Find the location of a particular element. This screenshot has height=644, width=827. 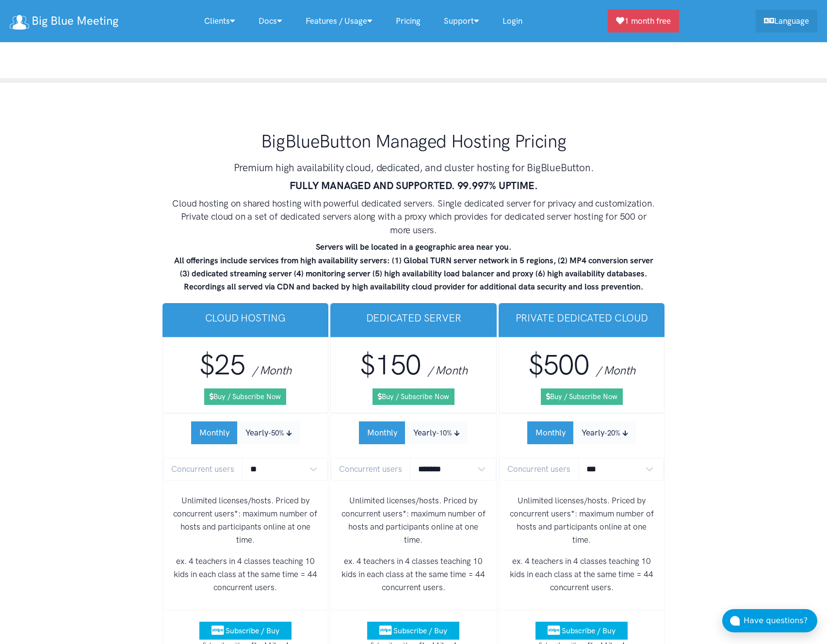

a: Docs is located at coordinates (270, 21).